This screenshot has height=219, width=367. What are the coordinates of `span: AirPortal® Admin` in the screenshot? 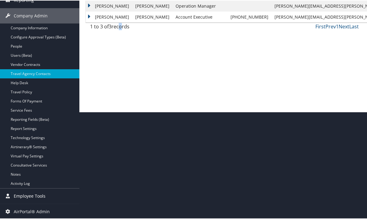 It's located at (32, 211).